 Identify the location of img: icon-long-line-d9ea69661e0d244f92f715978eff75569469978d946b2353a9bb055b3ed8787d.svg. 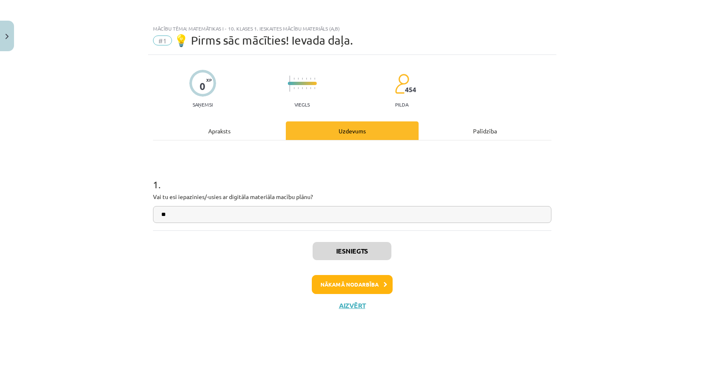
(290, 83).